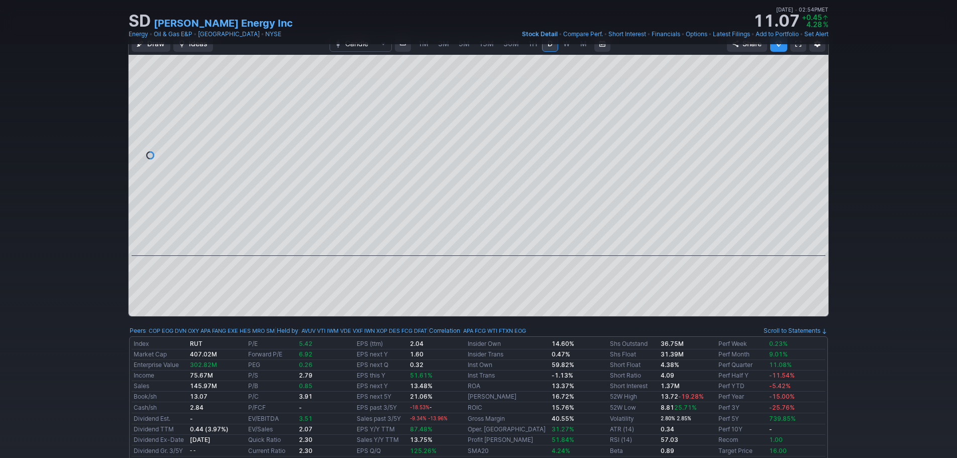 The image size is (957, 458). What do you see at coordinates (540, 34) in the screenshot?
I see `span: Stock Detail` at bounding box center [540, 34].